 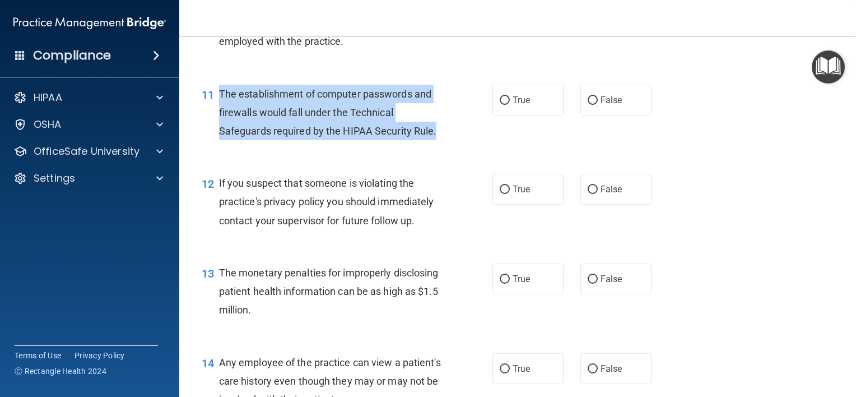 What do you see at coordinates (329, 291) in the screenshot?
I see `span: The monetary penalties for improperly disclosing patient health information can be as high as $1....` at bounding box center [329, 291].